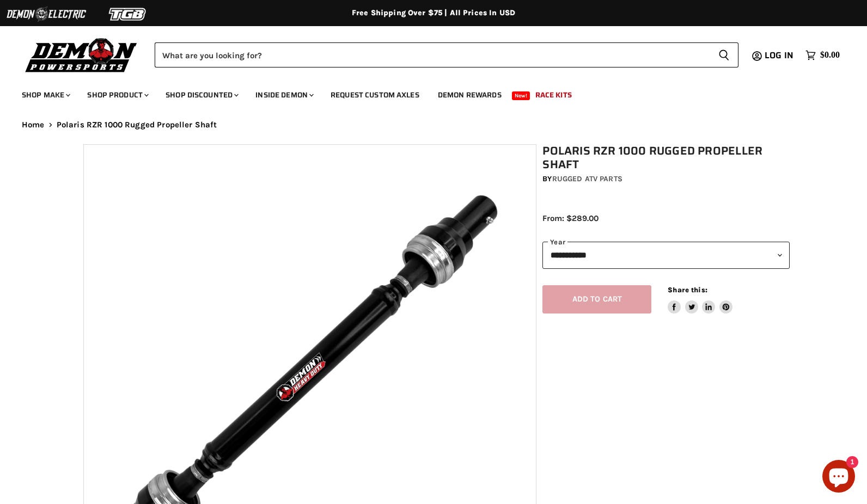 This screenshot has height=504, width=867. Describe the element at coordinates (33, 125) in the screenshot. I see `a: Home` at that location.